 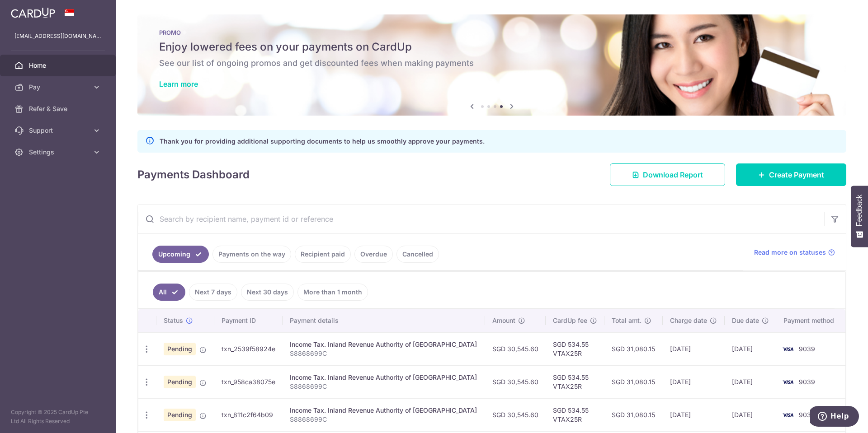 What do you see at coordinates (248, 415) in the screenshot?
I see `td: txn_811c2f64b09` at bounding box center [248, 415].